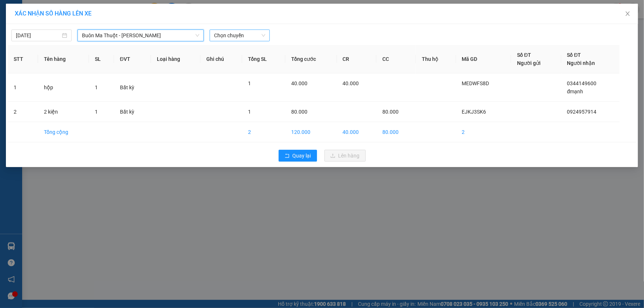 Image resolution: width=644 pixels, height=308 pixels. What do you see at coordinates (298, 156) in the screenshot?
I see `button: rollbackQuay lại` at bounding box center [298, 156].